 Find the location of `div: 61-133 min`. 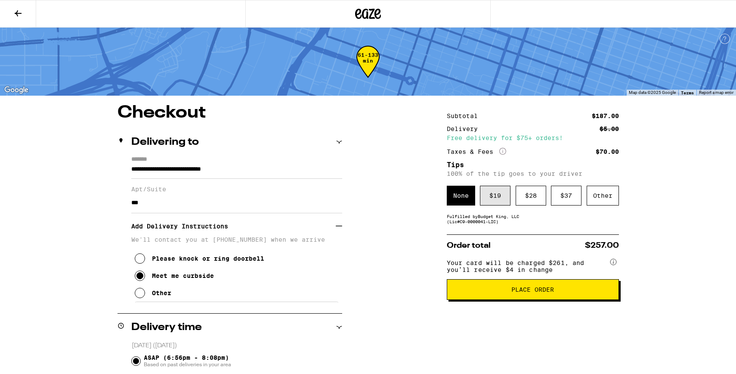

div: 61-133 min is located at coordinates (368, 68).